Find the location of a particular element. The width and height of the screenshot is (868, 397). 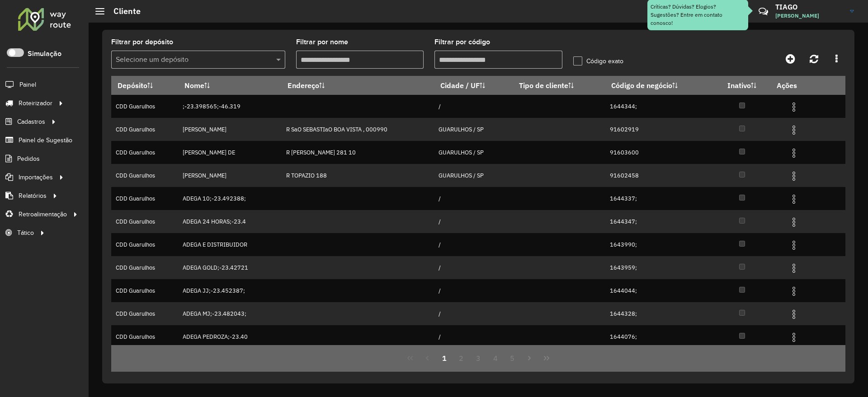

td: 1643990; is located at coordinates (659, 244).